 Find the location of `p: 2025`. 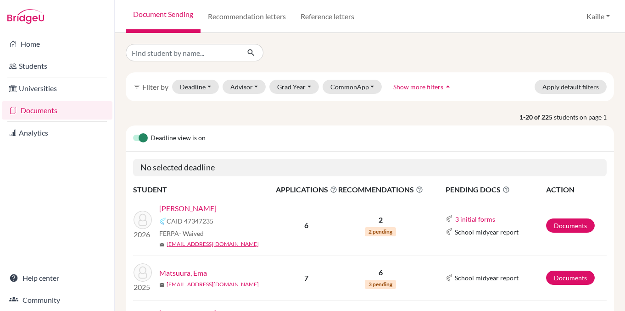

p: 2025 is located at coordinates (143, 288).